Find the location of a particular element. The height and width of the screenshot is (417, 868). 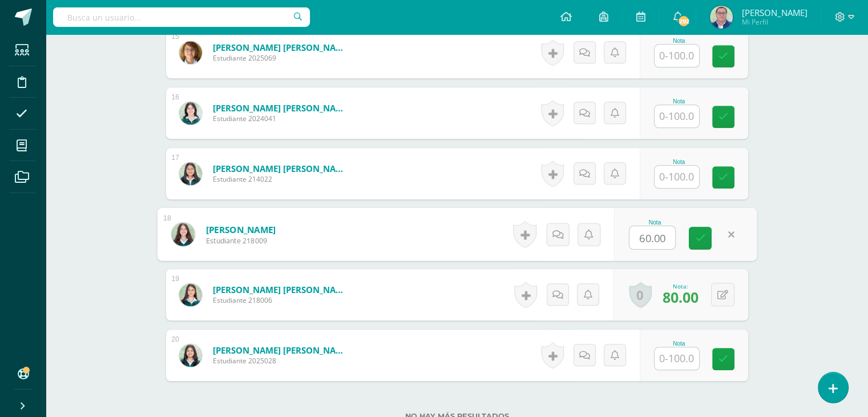

img: d9abd7a04bca839026e8d591fa2944fe.png is located at coordinates (190, 355).